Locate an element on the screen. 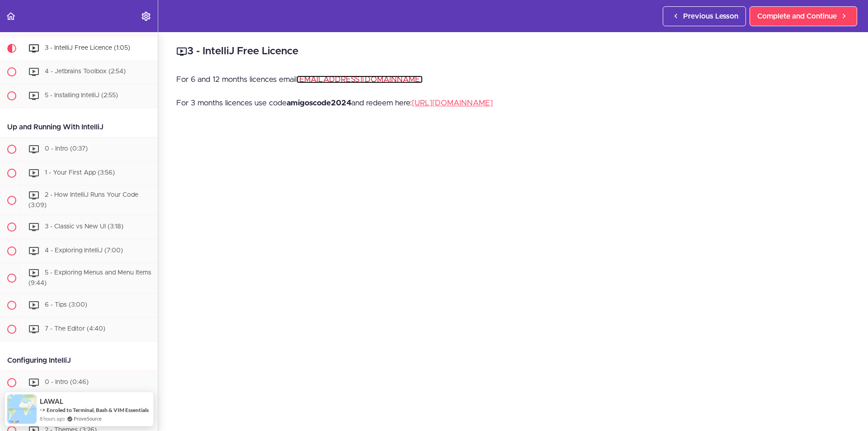 This screenshot has height=431, width=868. span: 0 - Intro (0:37) is located at coordinates (66, 149).